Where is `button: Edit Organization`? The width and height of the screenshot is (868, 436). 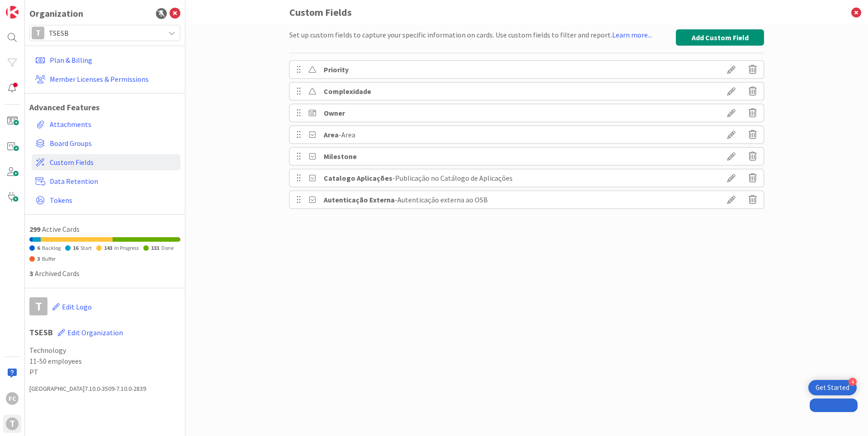
button: Edit Organization is located at coordinates (90, 333).